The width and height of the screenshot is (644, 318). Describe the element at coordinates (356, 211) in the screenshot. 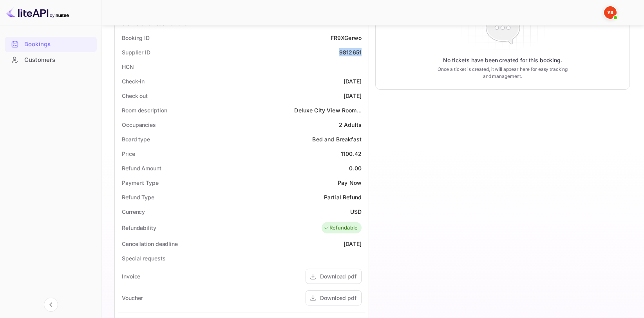

I see `div: USD` at that location.